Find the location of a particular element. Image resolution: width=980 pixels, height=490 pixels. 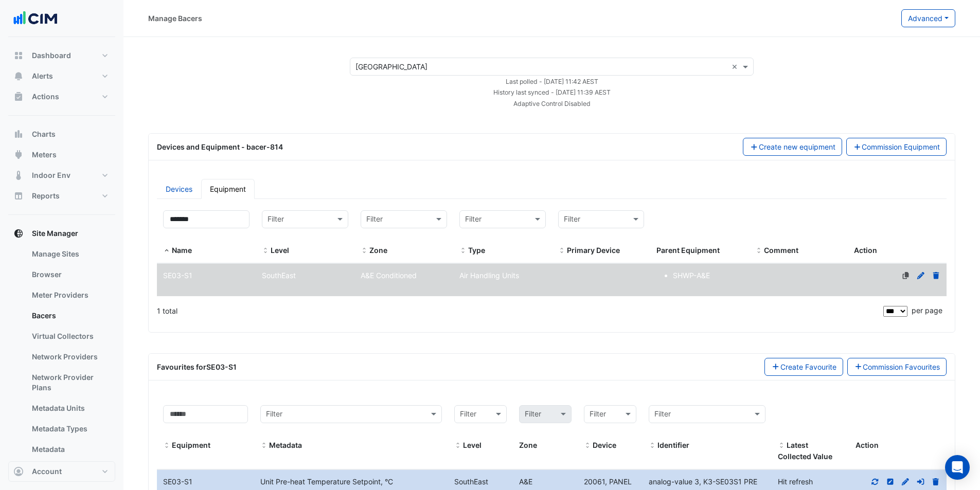

span: Level and Zone is located at coordinates (458, 446).